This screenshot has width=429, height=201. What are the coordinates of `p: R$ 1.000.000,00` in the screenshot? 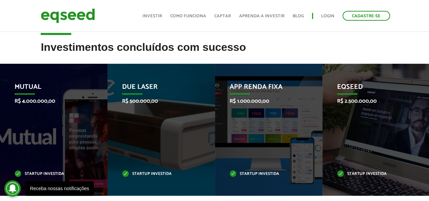 It's located at (264, 101).